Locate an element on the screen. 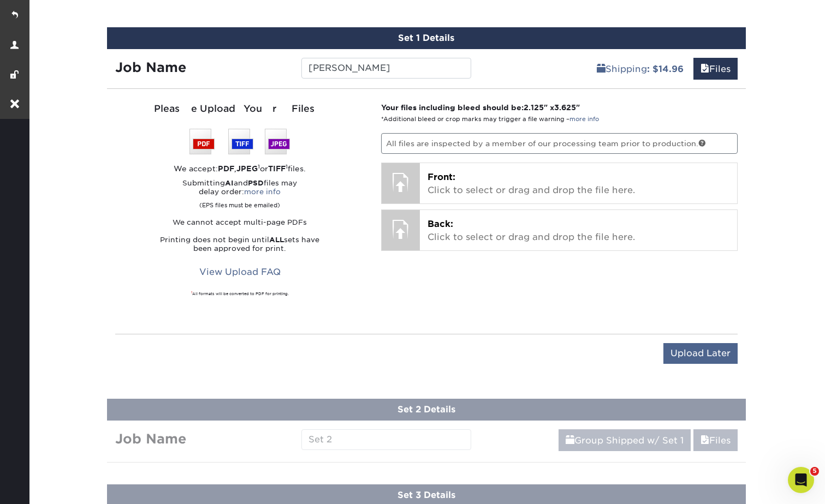 The width and height of the screenshot is (825, 504). strong: ALL is located at coordinates (276, 240).